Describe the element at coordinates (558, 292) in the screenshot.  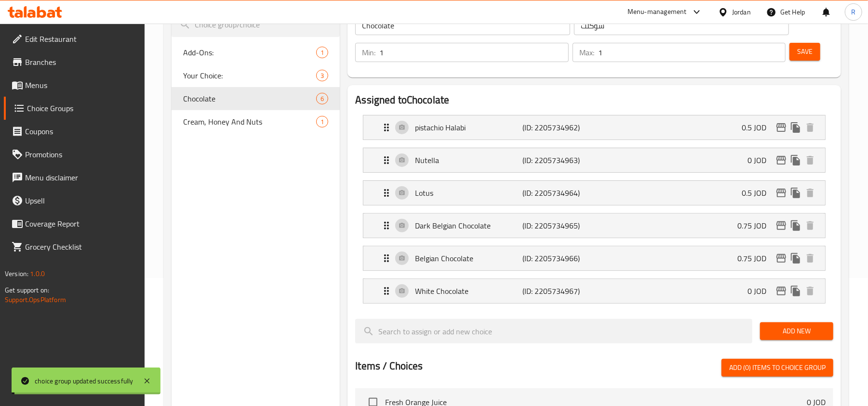
I see `p: (ID: 2205734967)` at that location.